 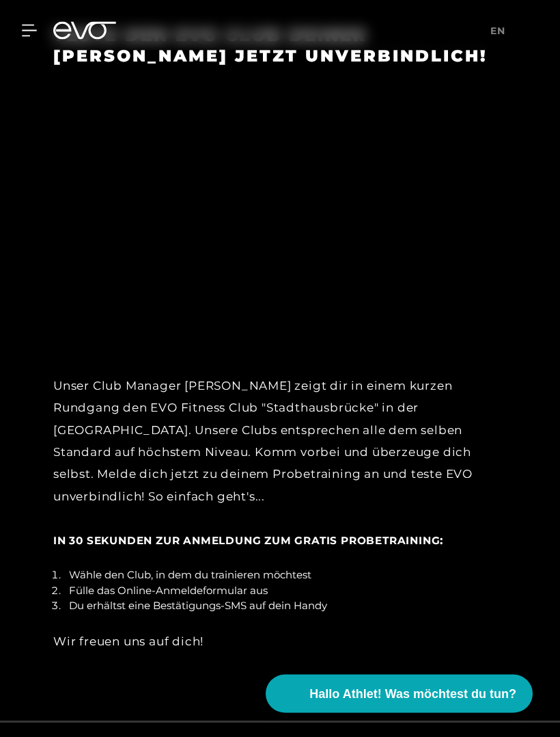 I want to click on a: In 30 Sekunden zur Anmeldung zum gratis Probetraining, so click(x=246, y=540).